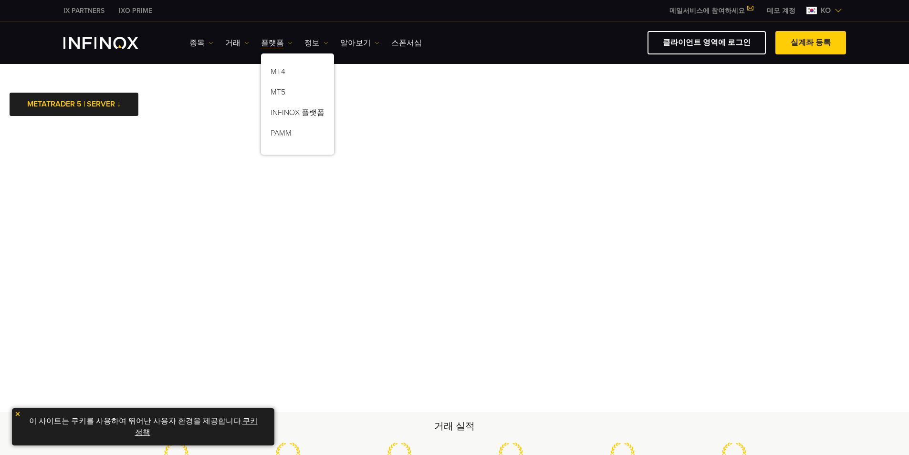 The height and width of the screenshot is (455, 909). What do you see at coordinates (407, 43) in the screenshot?
I see `a: 스폰서십` at bounding box center [407, 43].